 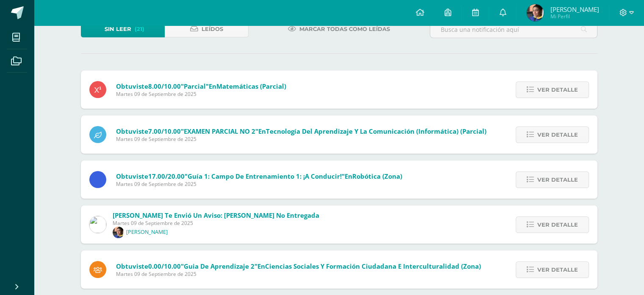 I want to click on span: Tecnología del Aprendizaje y la Comunicación (Informática) (Parcial), so click(x=376, y=131).